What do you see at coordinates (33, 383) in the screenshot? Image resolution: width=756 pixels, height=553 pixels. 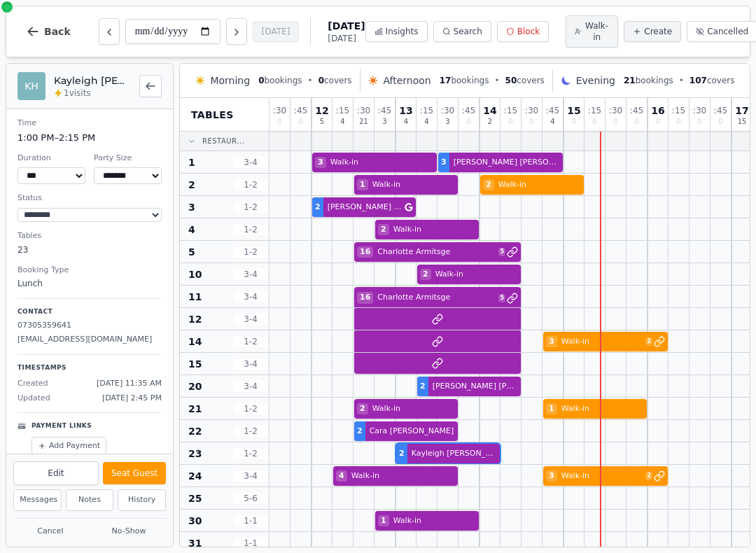 I see `span: Created` at bounding box center [33, 383].